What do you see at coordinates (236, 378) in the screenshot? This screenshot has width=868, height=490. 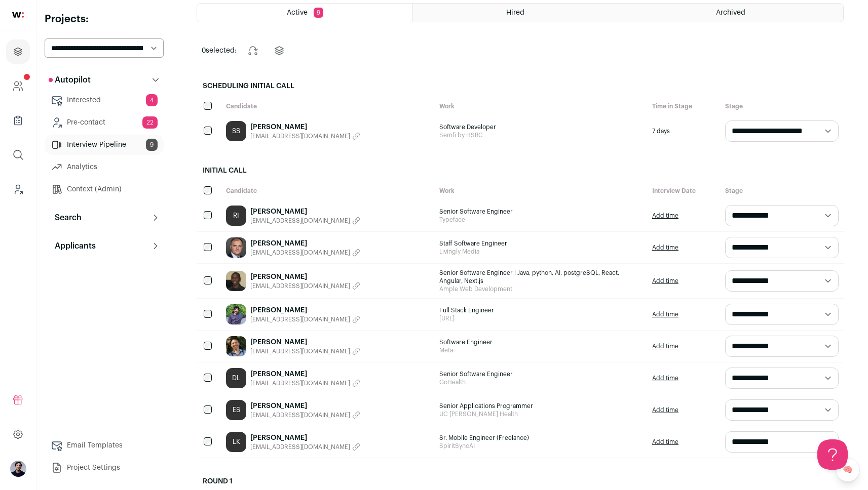 I see `div: DL` at bounding box center [236, 378].